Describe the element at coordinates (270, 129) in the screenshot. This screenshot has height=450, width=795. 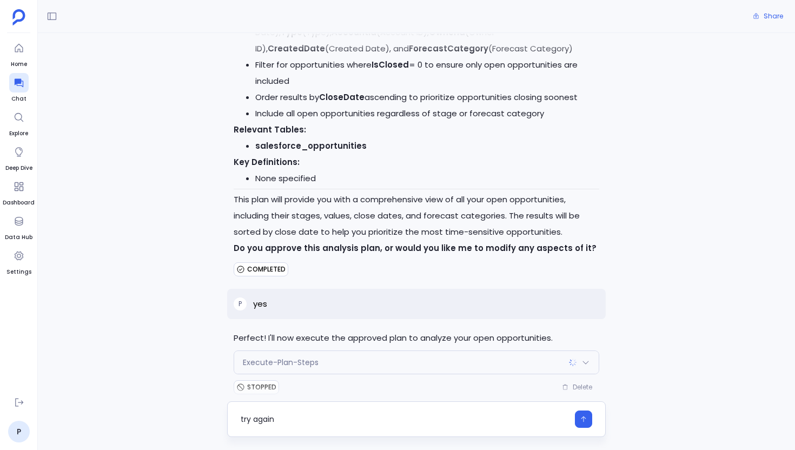
I see `strong: Relevant Tables:` at that location.